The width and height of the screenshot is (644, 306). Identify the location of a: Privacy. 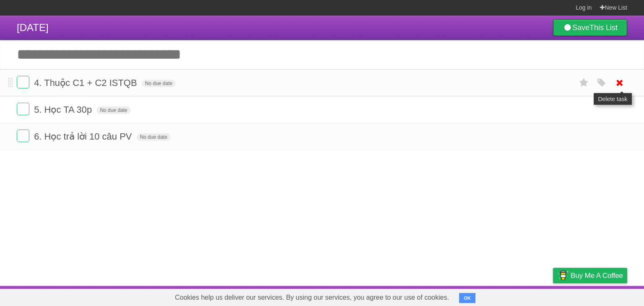
(553, 296).